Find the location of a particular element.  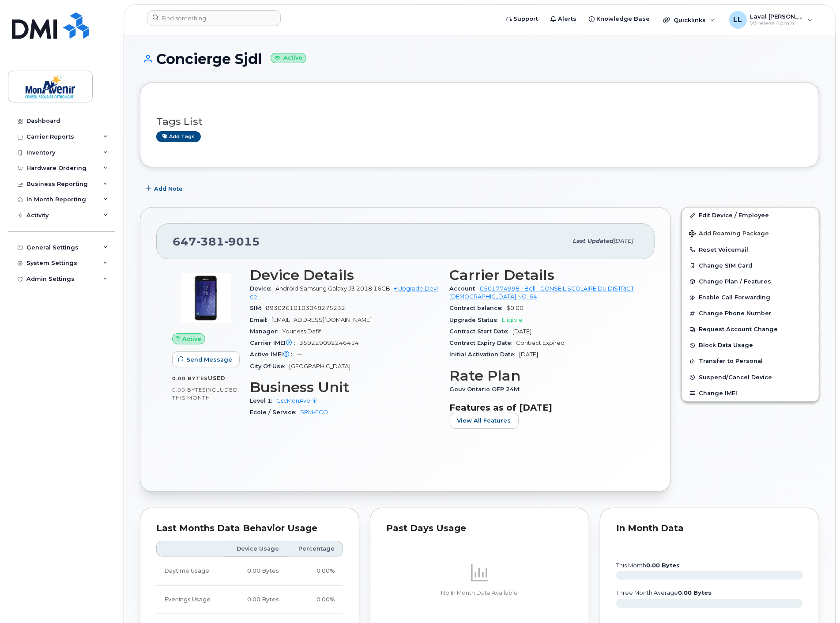

h1: Concierge Sjdl is located at coordinates (479, 59).